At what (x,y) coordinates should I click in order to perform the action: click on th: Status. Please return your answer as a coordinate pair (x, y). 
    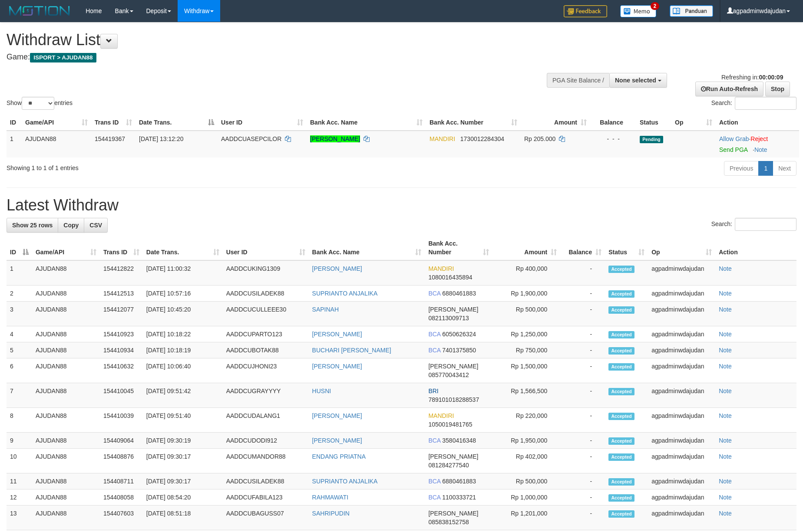
    Looking at the image, I should click on (654, 122).